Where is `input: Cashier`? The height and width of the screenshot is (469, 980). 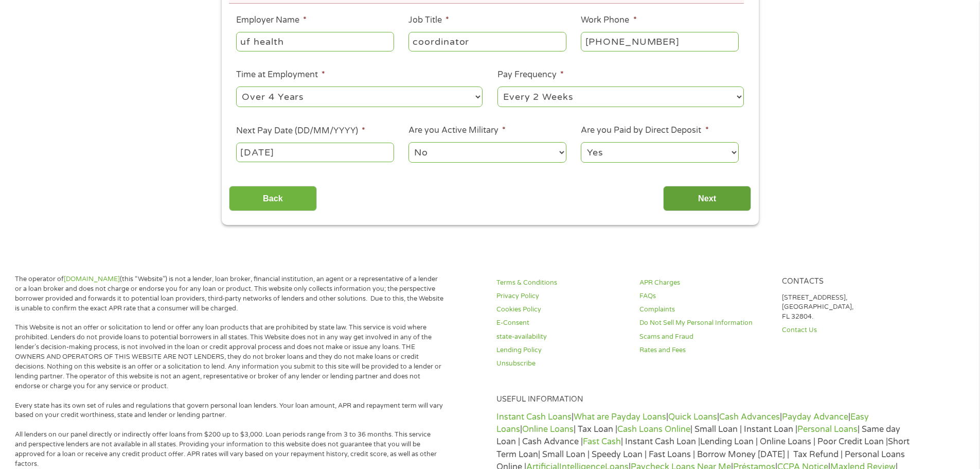 input: Cashier is located at coordinates (487, 42).